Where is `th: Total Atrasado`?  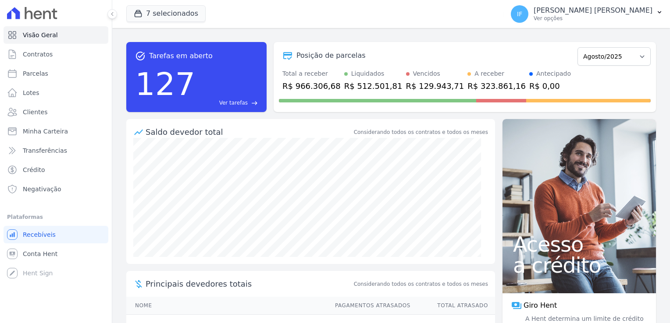
th: Total Atrasado is located at coordinates (453, 306).